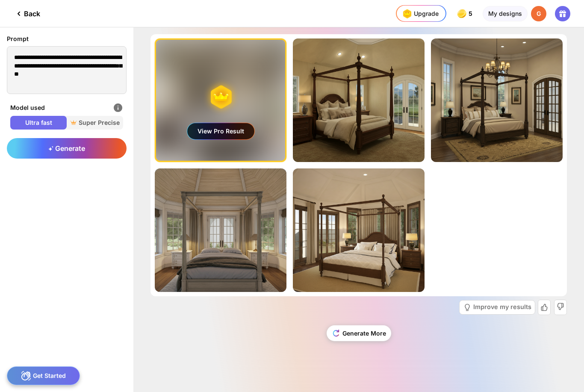 The image size is (584, 392). What do you see at coordinates (502, 307) in the screenshot?
I see `div: Improve my results` at bounding box center [502, 307].